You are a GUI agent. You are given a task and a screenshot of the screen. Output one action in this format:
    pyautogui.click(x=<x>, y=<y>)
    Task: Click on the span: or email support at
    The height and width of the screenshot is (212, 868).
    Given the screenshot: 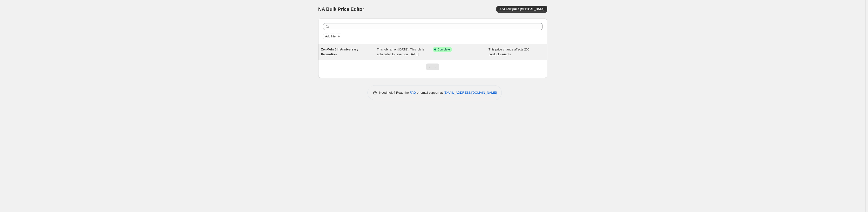 What is the action you would take?
    pyautogui.click(x=430, y=93)
    